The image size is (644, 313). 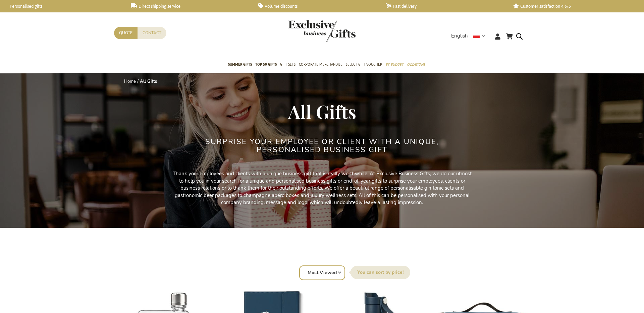 What do you see at coordinates (266, 64) in the screenshot?
I see `span: TOP 50 Gifts` at bounding box center [266, 64].